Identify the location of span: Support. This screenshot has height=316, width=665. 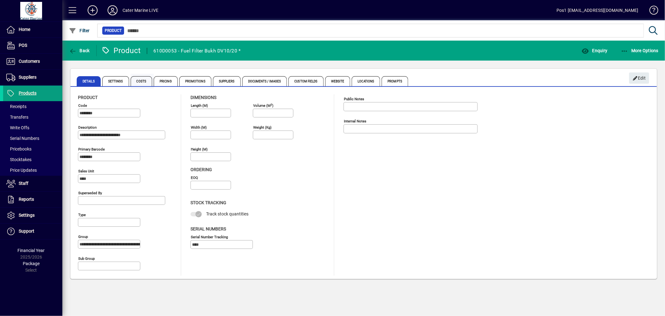
(27, 231).